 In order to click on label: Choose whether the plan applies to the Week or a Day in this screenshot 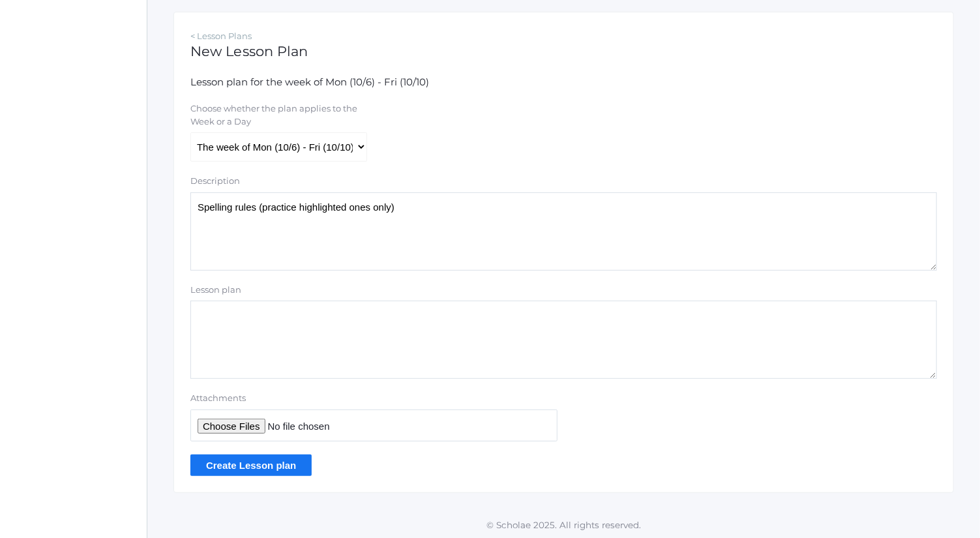, I will do `click(278, 115)`.